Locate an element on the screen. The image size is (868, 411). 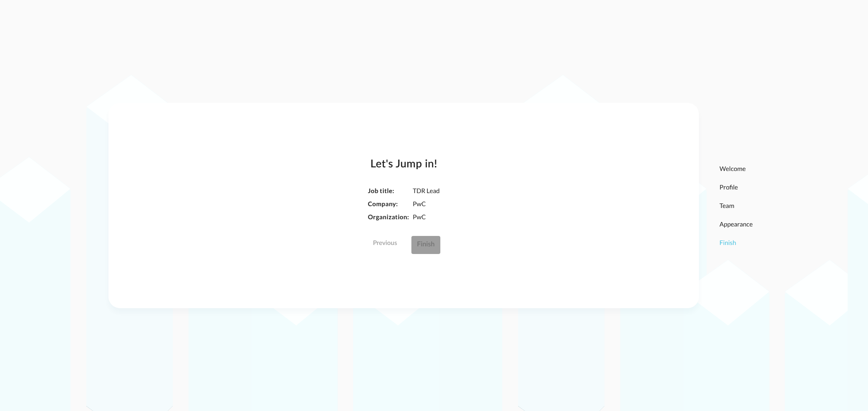
h2: Let's Jump in! is located at coordinates (404, 164).